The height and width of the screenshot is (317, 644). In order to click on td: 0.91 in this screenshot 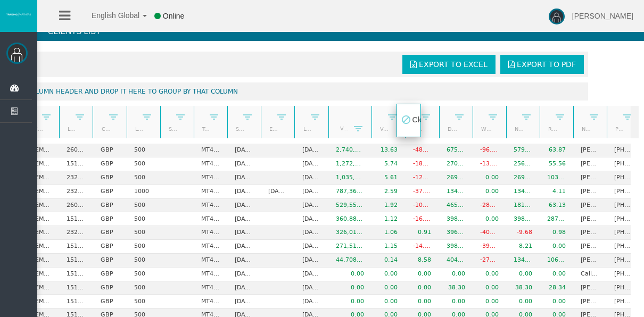, I will do `click(422, 233)`.